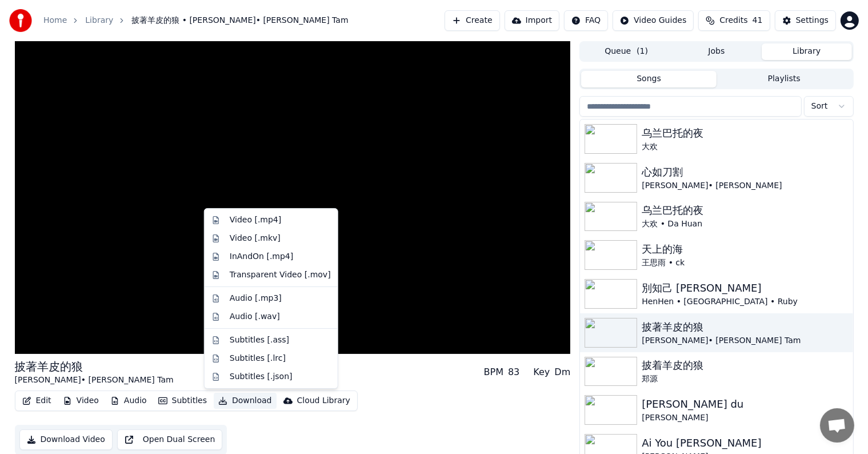 The image size is (868, 454). What do you see at coordinates (643, 51) in the screenshot?
I see `span: ( 1 )` at bounding box center [643, 51].